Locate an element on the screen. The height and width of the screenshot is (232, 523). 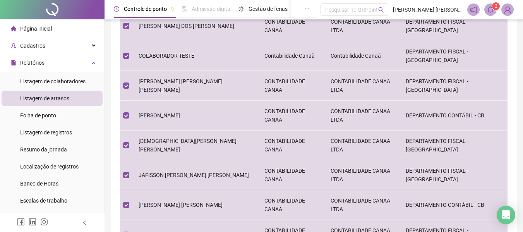
span: left is located at coordinates (85, 222).